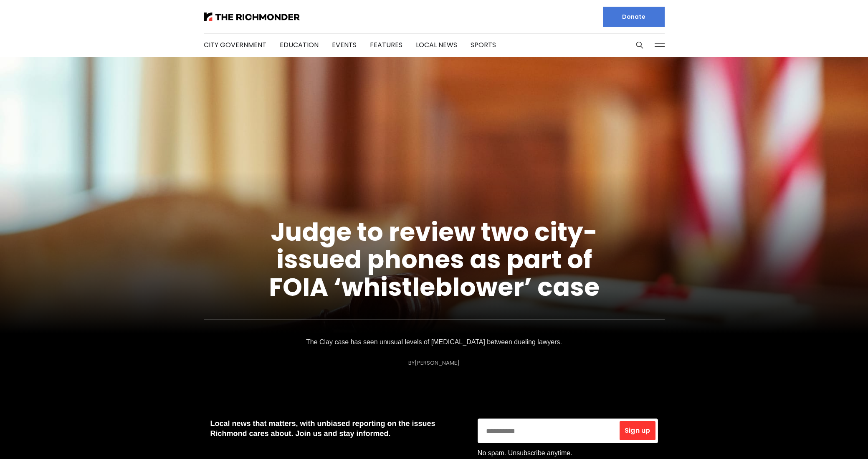 This screenshot has height=459, width=868. What do you see at coordinates (640, 45) in the screenshot?
I see `button: Search this site` at bounding box center [640, 45].